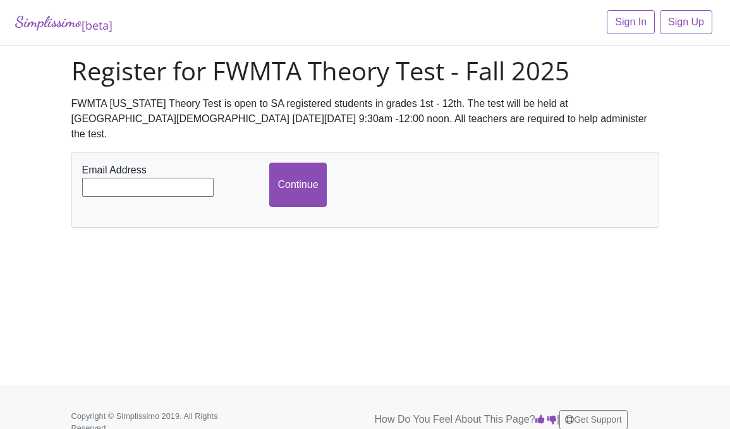  Describe the element at coordinates (631, 22) in the screenshot. I see `a: Sign In` at that location.